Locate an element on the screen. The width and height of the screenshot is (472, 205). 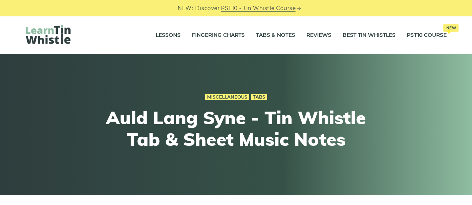
a: Reviews is located at coordinates (318, 35).